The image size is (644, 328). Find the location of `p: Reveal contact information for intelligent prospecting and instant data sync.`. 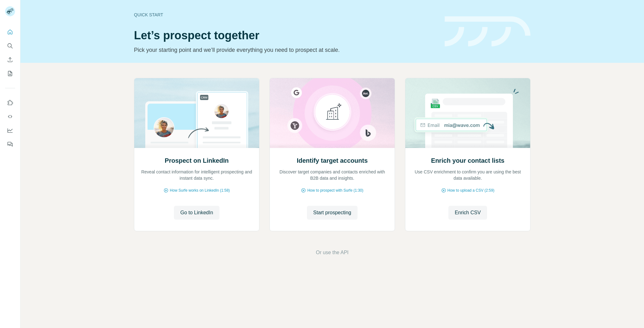

p: Reveal contact information for intelligent prospecting and instant data sync. is located at coordinates (197, 175).